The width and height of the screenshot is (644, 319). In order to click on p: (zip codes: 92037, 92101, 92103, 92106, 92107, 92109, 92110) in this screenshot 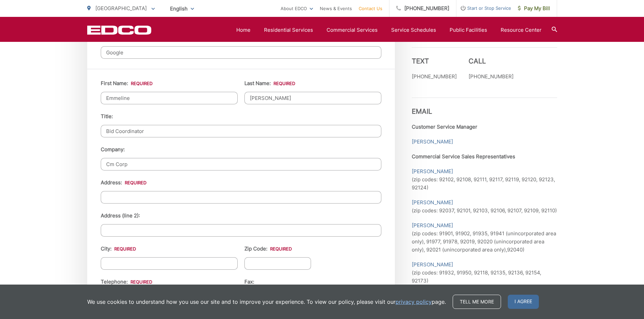, I will do `click(485, 207)`.